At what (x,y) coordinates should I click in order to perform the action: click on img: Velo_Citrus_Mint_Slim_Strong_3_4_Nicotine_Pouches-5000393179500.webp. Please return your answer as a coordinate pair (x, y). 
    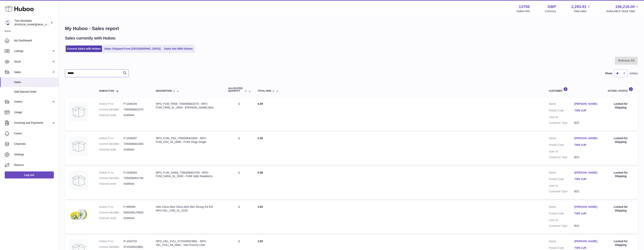
    Looking at the image, I should click on (79, 215).